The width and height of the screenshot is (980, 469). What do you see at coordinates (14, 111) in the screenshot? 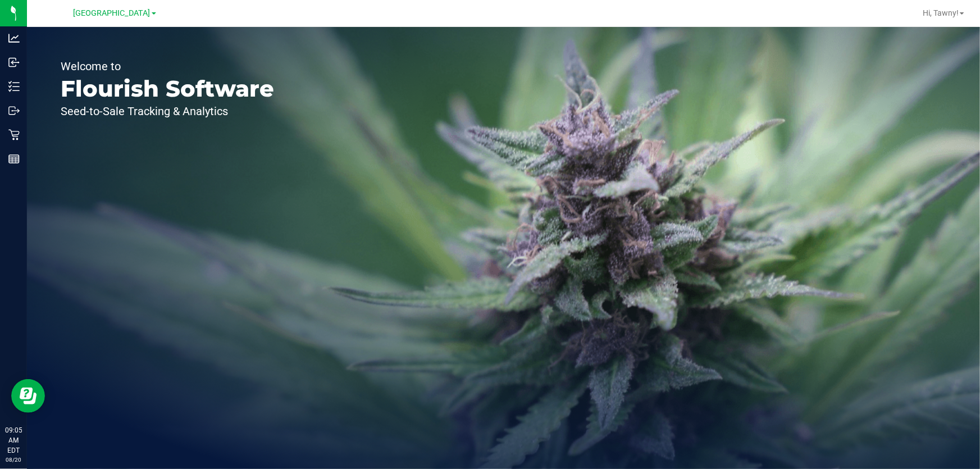
I see `inline-svg: Outbound` at bounding box center [14, 111].